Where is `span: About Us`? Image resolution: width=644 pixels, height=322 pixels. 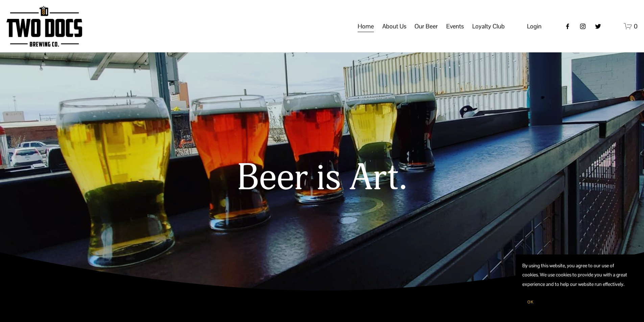 span: About Us is located at coordinates (394, 27).